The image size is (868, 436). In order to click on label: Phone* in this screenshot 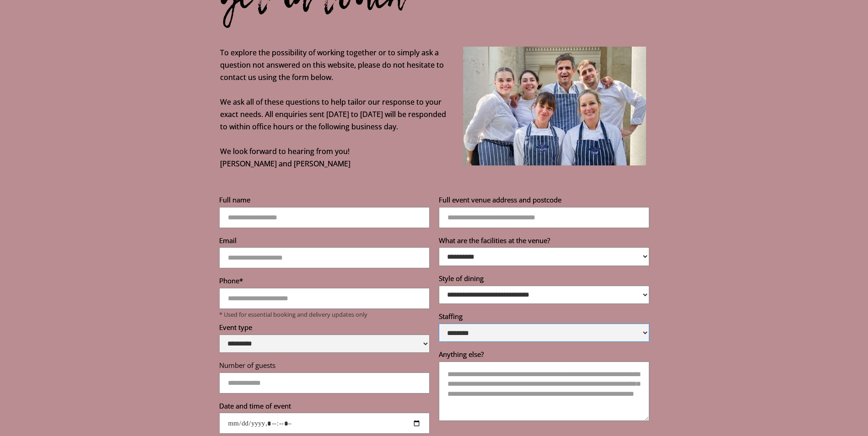, I will do `click(325, 282)`.